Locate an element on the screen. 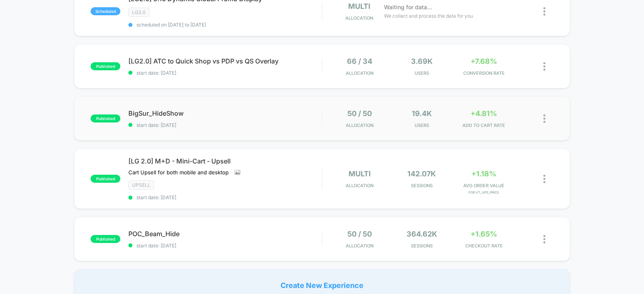  span: 19.4k is located at coordinates (422, 113).